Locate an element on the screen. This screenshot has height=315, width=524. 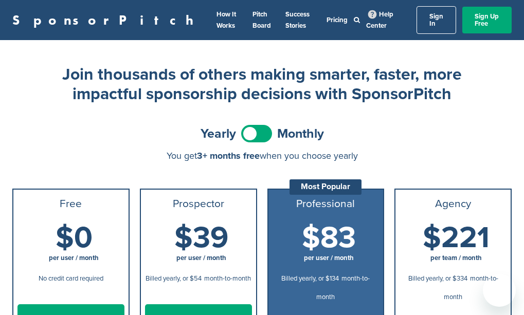
span: $221 is located at coordinates (456, 238).